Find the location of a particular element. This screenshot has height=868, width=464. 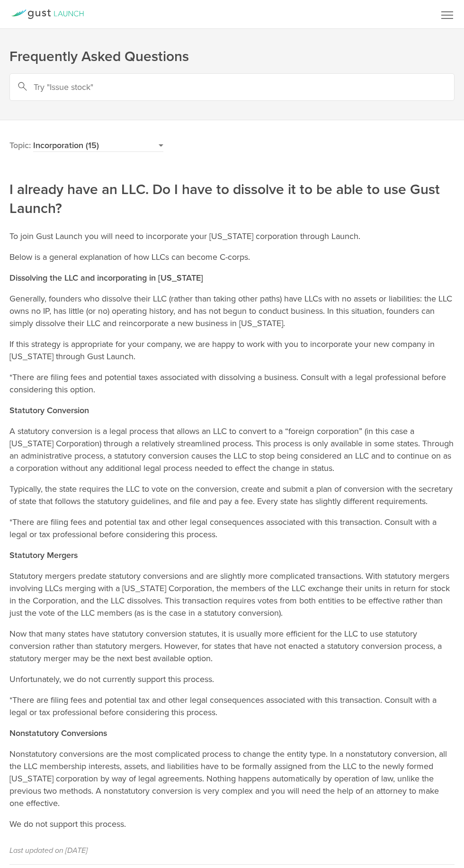

h2: Topic: is located at coordinates (86, 113).